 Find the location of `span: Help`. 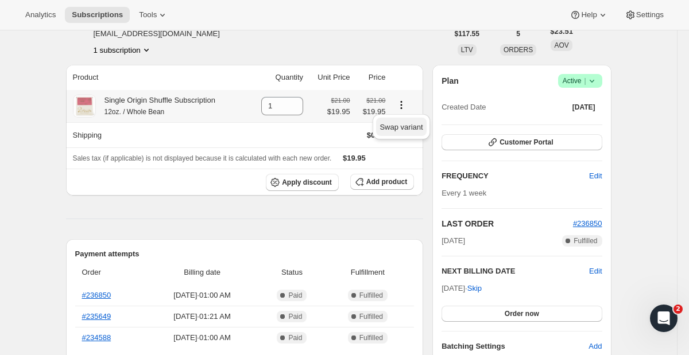

span: Help is located at coordinates (589, 15).